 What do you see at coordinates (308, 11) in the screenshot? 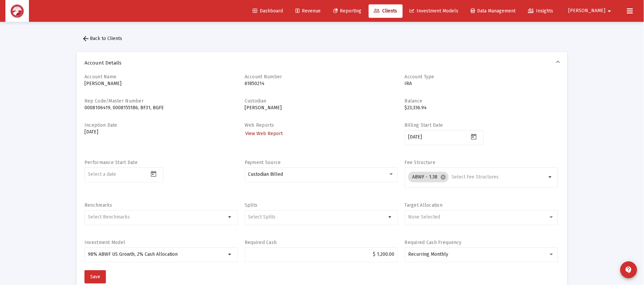
I see `span: Revenue` at bounding box center [308, 11].